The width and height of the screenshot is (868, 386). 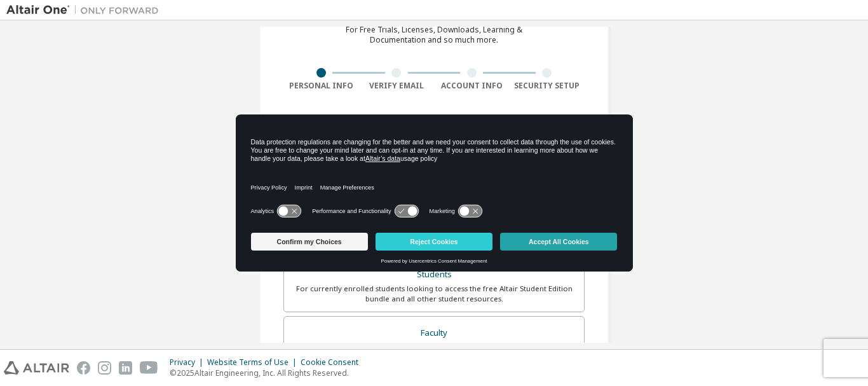 I want to click on div: Account Info, so click(x=472, y=86).